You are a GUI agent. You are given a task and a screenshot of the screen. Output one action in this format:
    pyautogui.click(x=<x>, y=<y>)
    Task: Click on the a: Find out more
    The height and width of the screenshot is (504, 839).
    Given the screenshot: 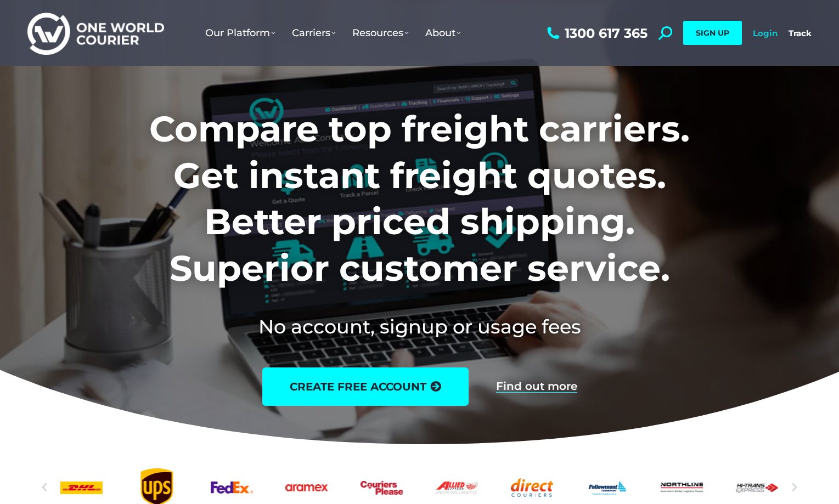 What is the action you would take?
    pyautogui.click(x=537, y=387)
    